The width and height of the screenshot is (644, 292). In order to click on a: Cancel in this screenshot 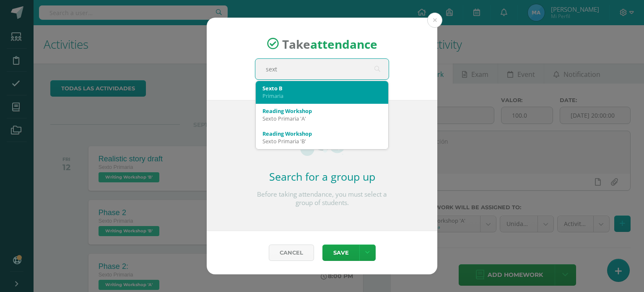, I will do `click(292, 252)`.